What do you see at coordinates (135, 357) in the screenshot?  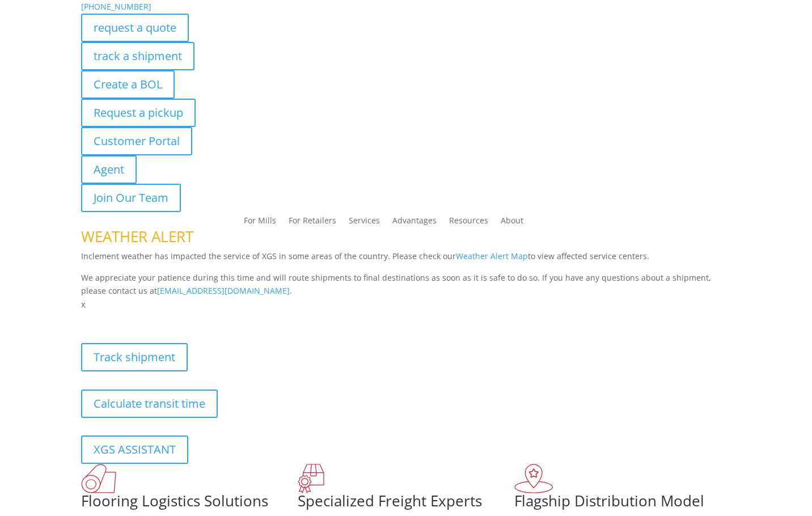 I see `a: Track shipment` at bounding box center [135, 357].